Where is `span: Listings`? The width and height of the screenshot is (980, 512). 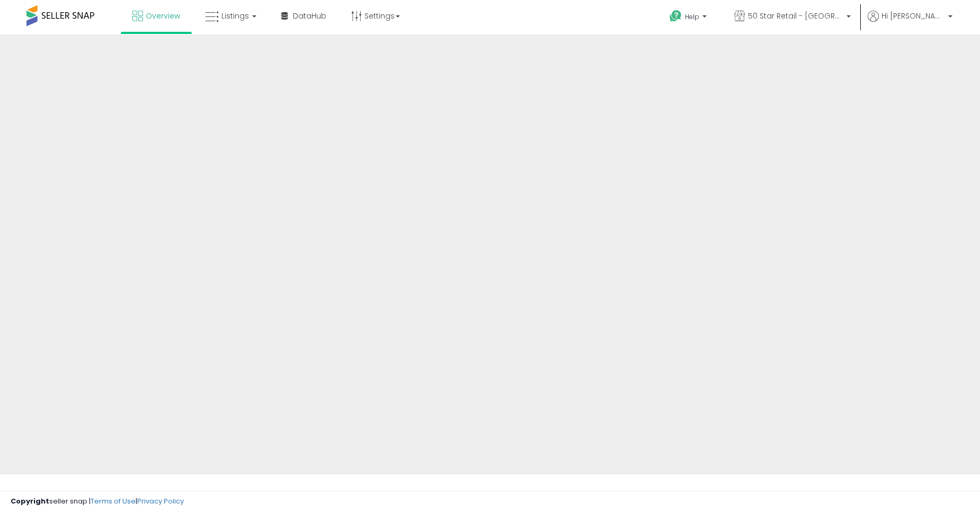
span: Listings is located at coordinates (235, 16).